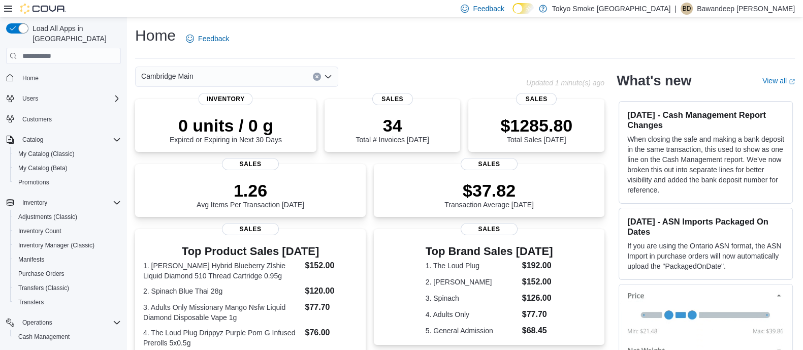  What do you see at coordinates (332, 333) in the screenshot?
I see `dd: $76.00` at bounding box center [332, 333].